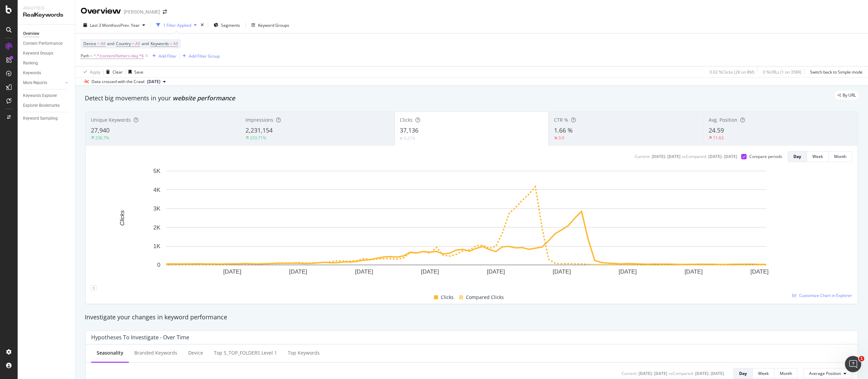  I want to click on text: 3K, so click(157, 208).